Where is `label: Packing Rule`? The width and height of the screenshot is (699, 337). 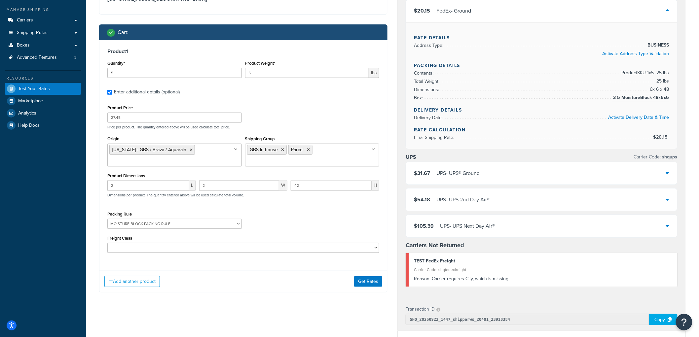 label: Packing Rule is located at coordinates (120, 214).